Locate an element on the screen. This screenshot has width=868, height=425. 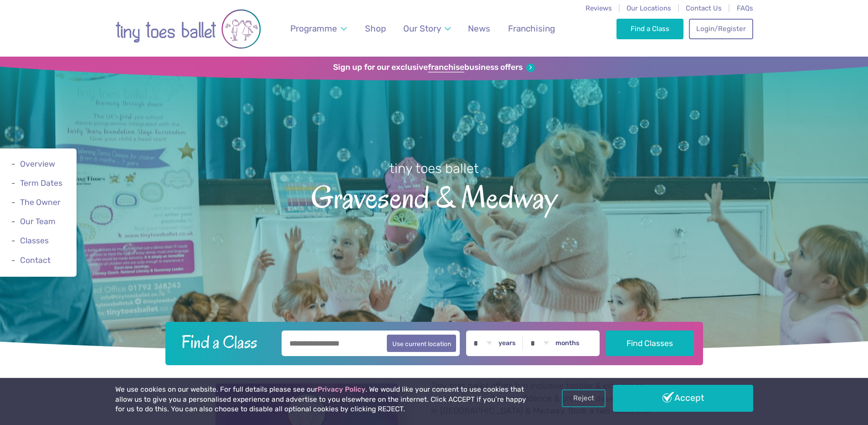
p: We use cookies on our website. For full details please see our . We would like your consent to us... is located at coordinates (322, 399).